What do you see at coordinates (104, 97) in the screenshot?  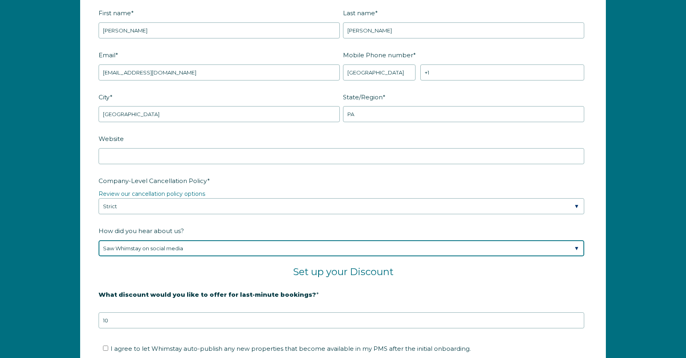 I see `span: City` at bounding box center [104, 97].